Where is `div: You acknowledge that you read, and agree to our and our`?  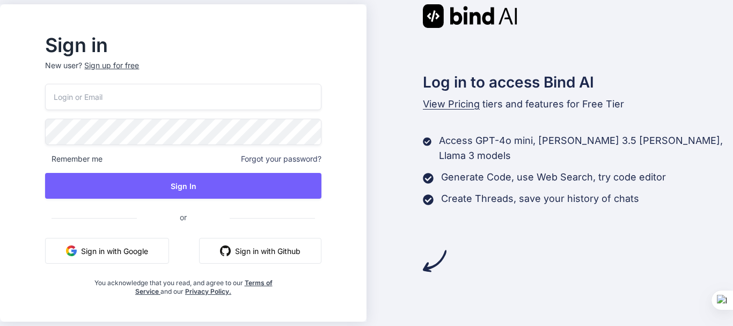
div: You acknowledge that you read, and agree to our and our is located at coordinates (183, 284).